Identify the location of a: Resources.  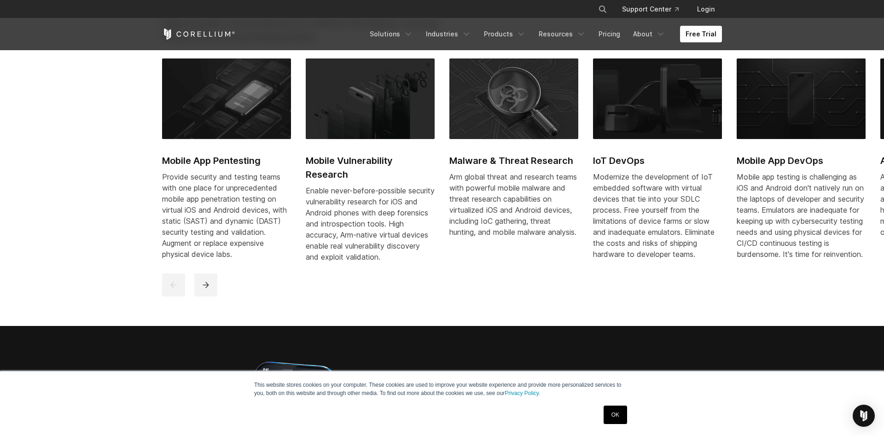
(562, 34).